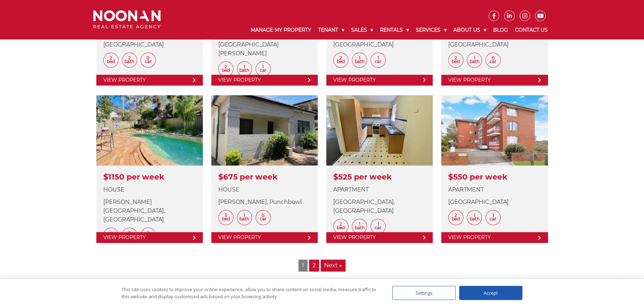 This screenshot has width=644, height=307. Describe the element at coordinates (362, 30) in the screenshot. I see `a: Sales` at that location.